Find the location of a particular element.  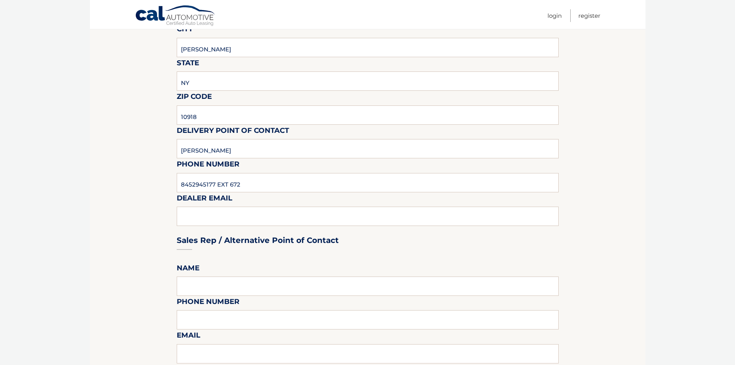

label: City is located at coordinates (185, 30).